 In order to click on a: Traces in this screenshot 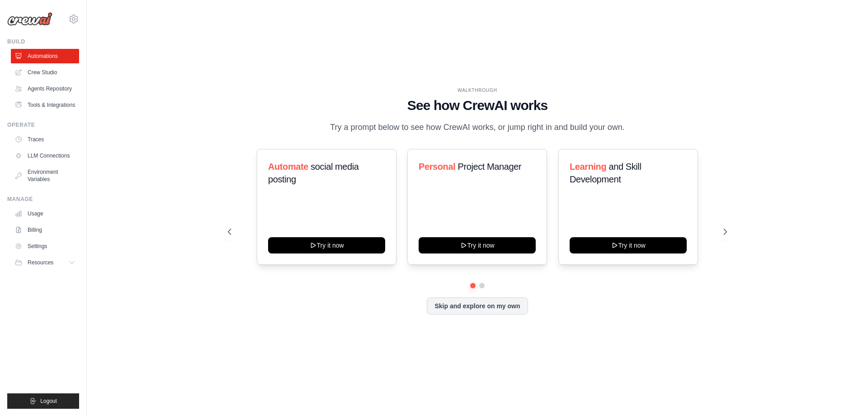, I will do `click(45, 140)`.